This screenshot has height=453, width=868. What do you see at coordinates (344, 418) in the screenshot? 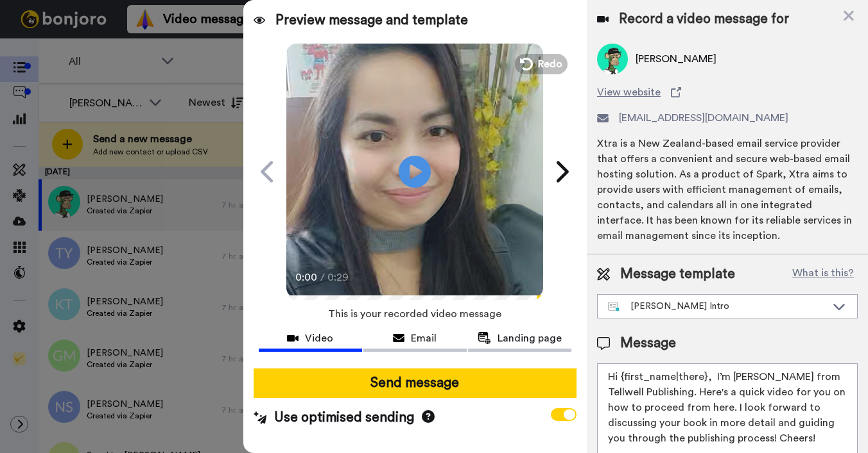
I see `span: Use optimised sending` at bounding box center [344, 418].